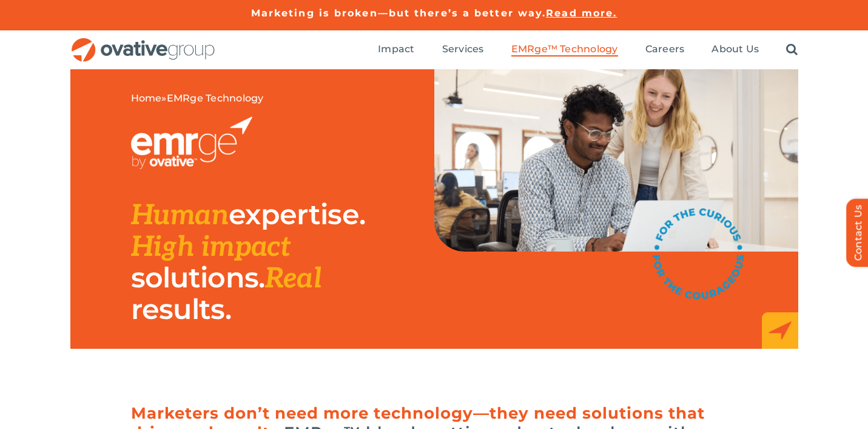 The width and height of the screenshot is (868, 429). I want to click on nav: Menu, so click(588, 50).